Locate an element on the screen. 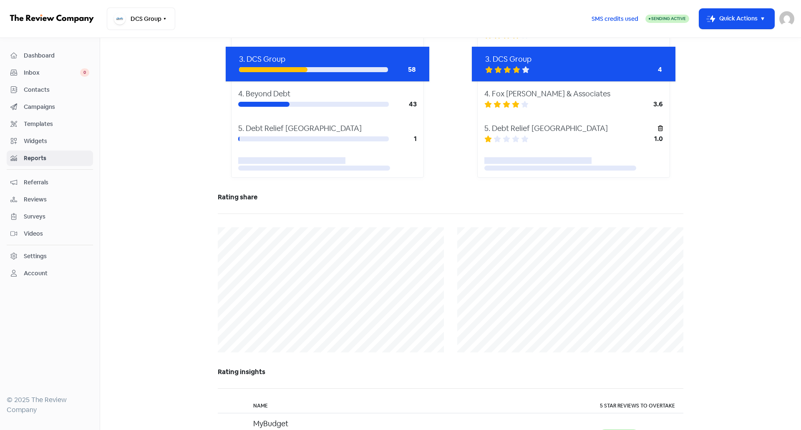 This screenshot has width=801, height=430. a: Videos is located at coordinates (50, 233).